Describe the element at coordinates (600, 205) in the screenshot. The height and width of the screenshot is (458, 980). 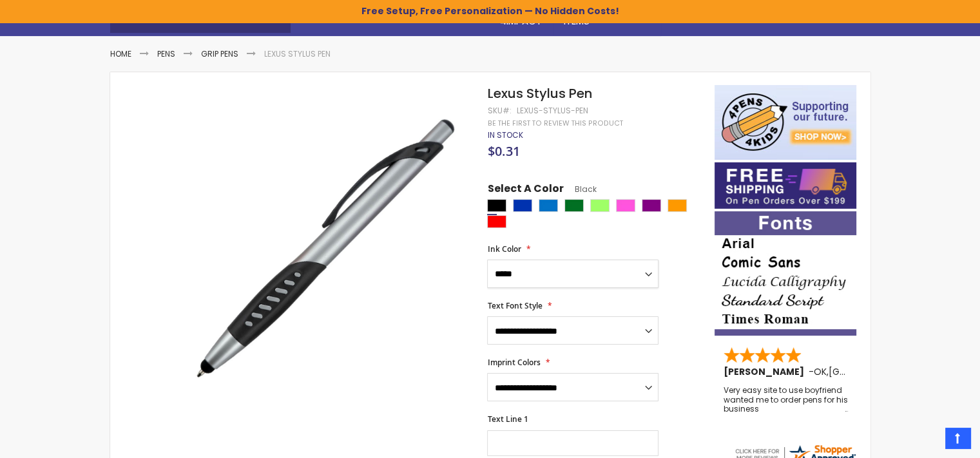
I see `div: Green Light` at that location.